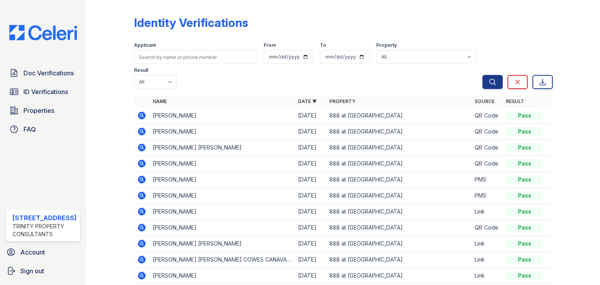 This screenshot has width=600, height=285. Describe the element at coordinates (43, 32) in the screenshot. I see `img: CE_Logo_Blue-a8612792a0a2168367f1c8372b55b34899dd931a85d93a1a3d3e32e68fde9ad4.png` at that location.